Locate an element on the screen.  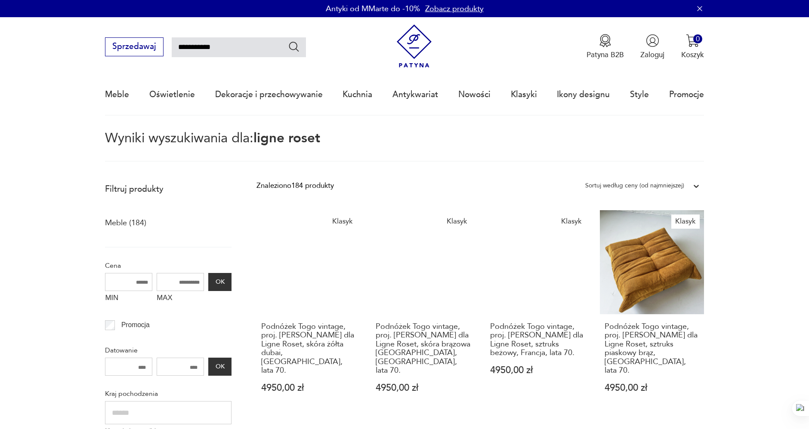
a: KlasykPodnóżek Togo vintage, proj. M. Ducaroy dla Ligne Roset, sztruks beżowy, Francja, lata 70.P... is located at coordinates (537, 311).